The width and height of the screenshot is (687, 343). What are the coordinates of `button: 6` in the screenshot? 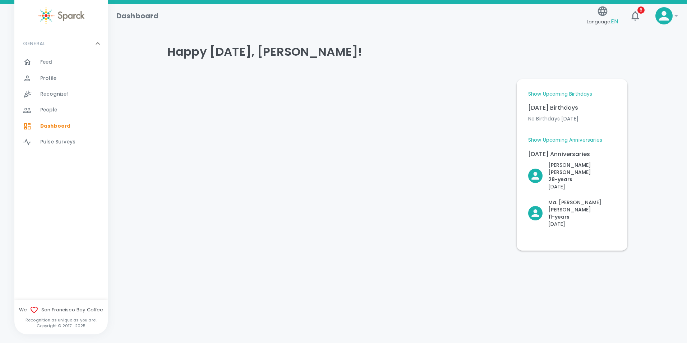 It's located at (635, 16).